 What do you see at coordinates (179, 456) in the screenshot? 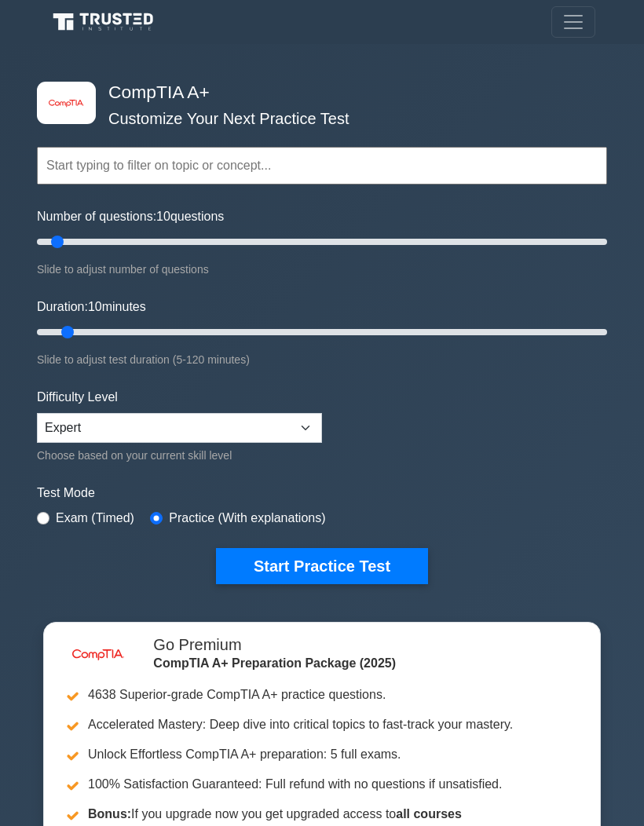
I see `div: Choose based on your current skill level` at bounding box center [179, 456].